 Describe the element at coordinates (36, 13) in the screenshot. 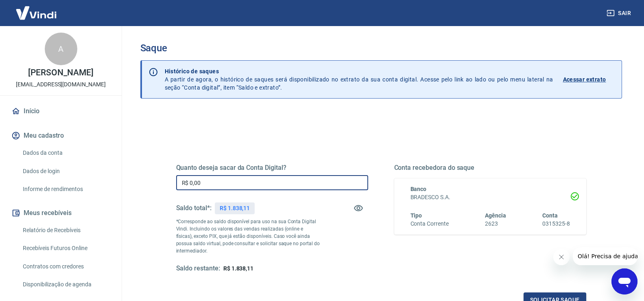

I see `img: Vindi` at that location.